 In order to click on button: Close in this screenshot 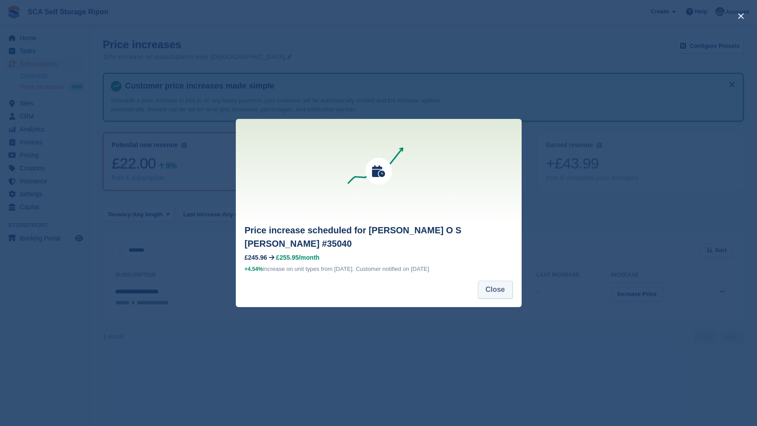, I will do `click(495, 289)`.